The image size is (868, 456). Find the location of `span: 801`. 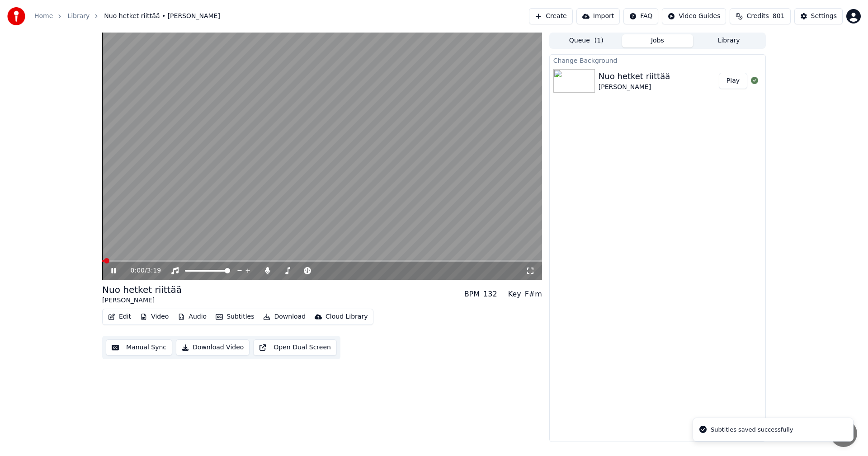

span: 801 is located at coordinates (778, 16).